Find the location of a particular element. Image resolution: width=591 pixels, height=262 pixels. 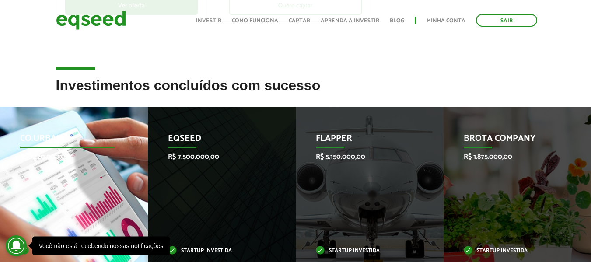

p: R$ 7.500.000,00 is located at coordinates (215, 157).